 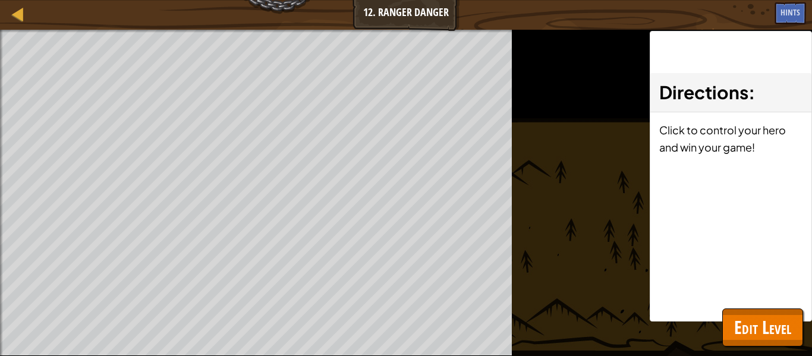 What do you see at coordinates (790, 12) in the screenshot?
I see `span: Hints` at bounding box center [790, 12].